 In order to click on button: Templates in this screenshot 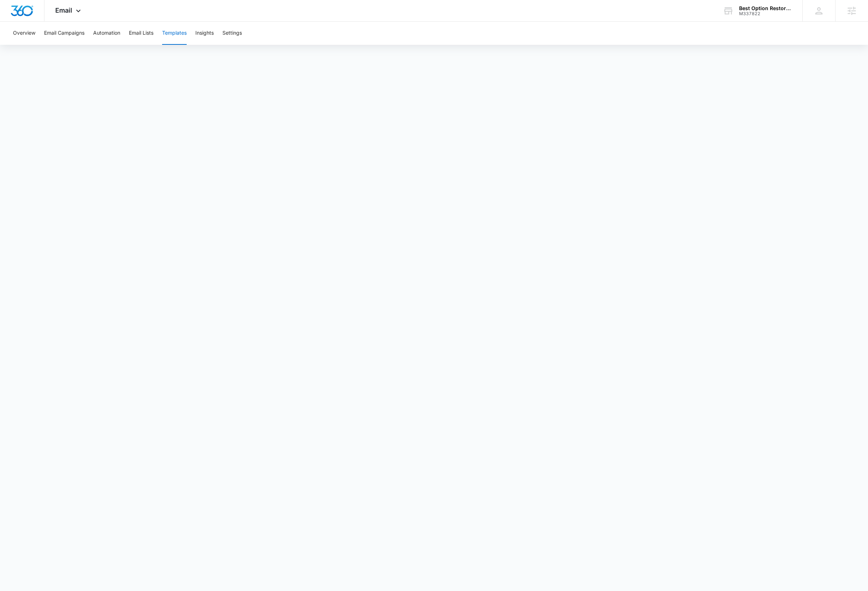, I will do `click(174, 33)`.